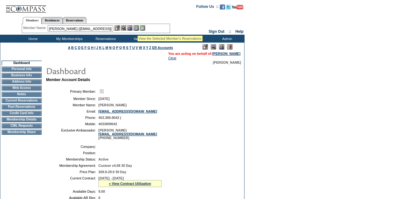 This screenshot has width=399, height=199. Describe the element at coordinates (226, 38) in the screenshot. I see `td: Admin` at that location.